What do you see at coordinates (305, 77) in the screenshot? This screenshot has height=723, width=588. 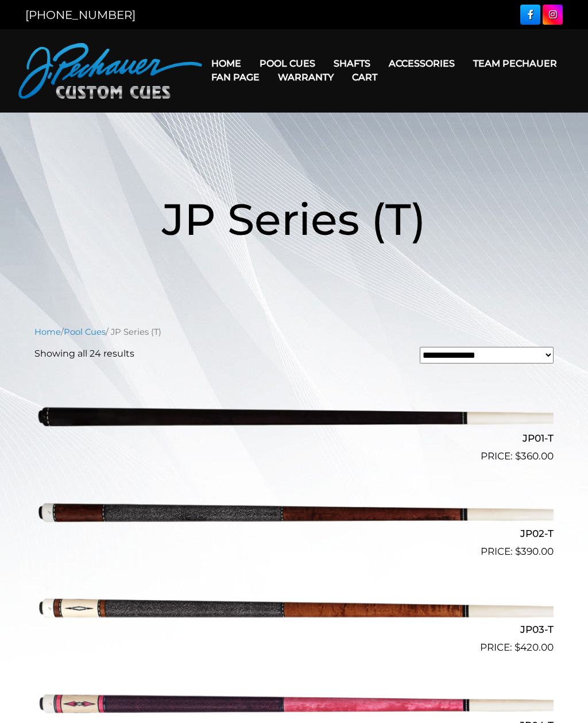 I see `a: Warranty` at bounding box center [305, 77].